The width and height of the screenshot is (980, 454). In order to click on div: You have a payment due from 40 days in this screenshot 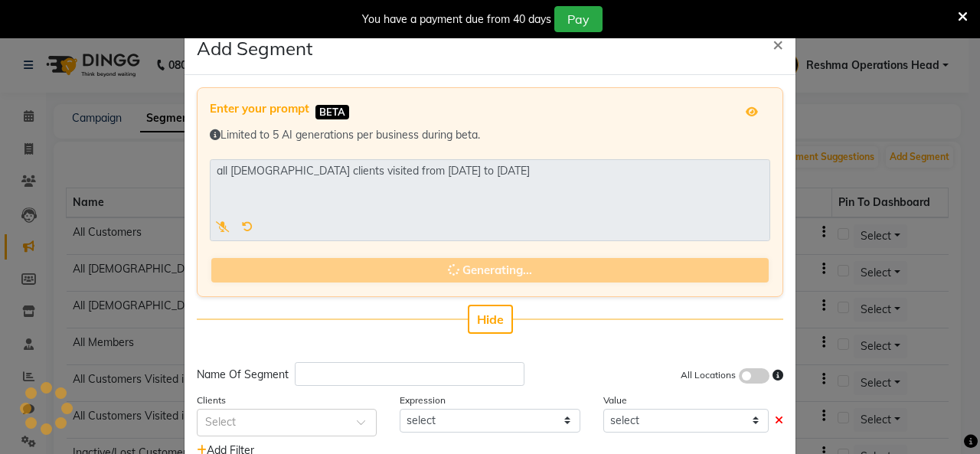, I will do `click(456, 19)`.